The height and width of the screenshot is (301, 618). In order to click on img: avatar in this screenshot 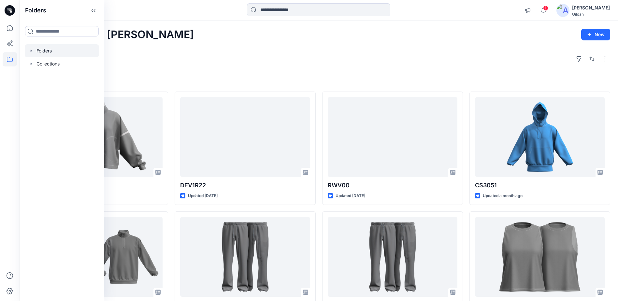, I will do `click(563, 10)`.